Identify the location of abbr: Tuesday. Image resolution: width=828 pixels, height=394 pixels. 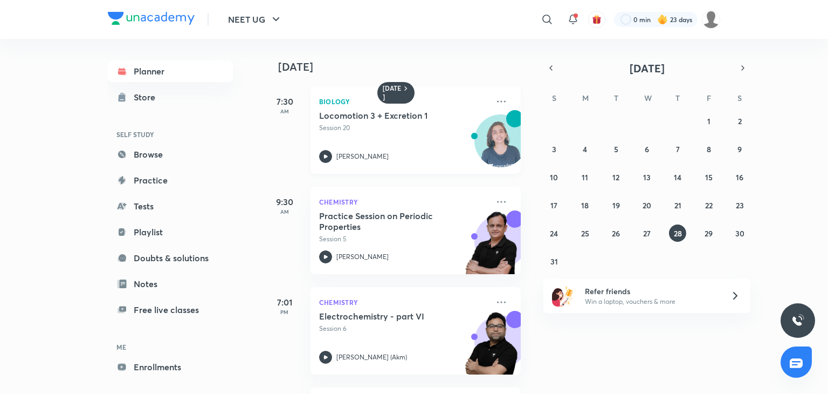
(616, 98).